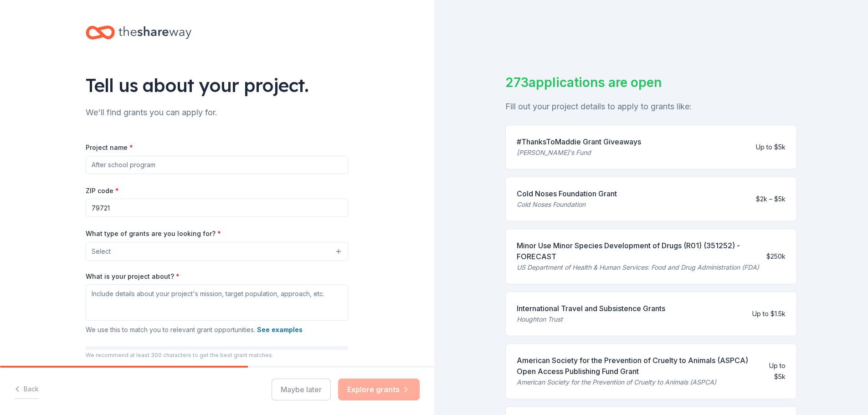 The height and width of the screenshot is (415, 868). Describe the element at coordinates (638, 251) in the screenshot. I see `div: Minor Use Minor Species Development of Drugs (R01) (351252) - FORECAST` at that location.